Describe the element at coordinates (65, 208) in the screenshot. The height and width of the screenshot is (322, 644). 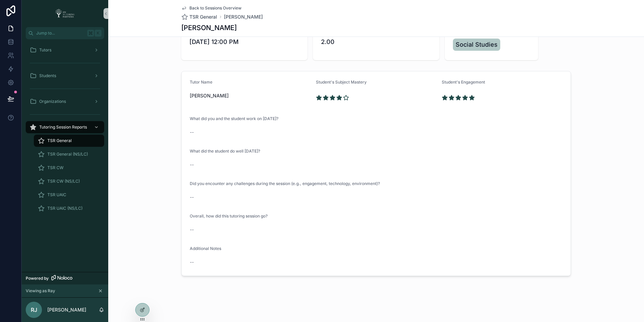
I see `span: TSR UAIC (NS/LC)` at that location.